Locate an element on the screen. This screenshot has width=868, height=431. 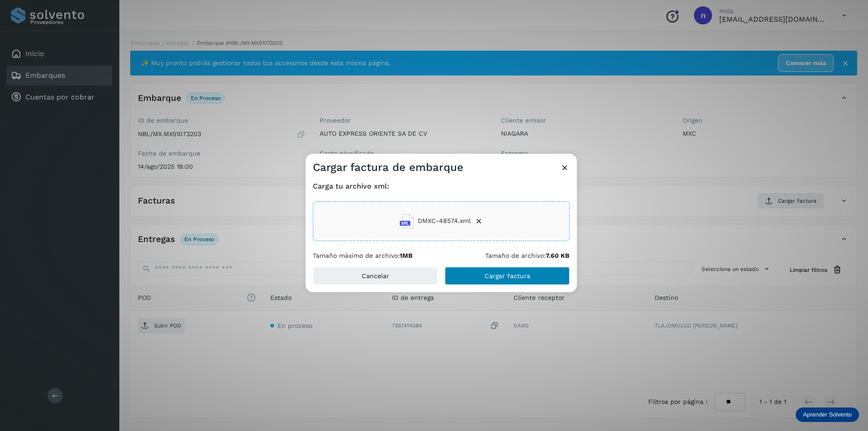
button: Cancelar is located at coordinates (375, 276).